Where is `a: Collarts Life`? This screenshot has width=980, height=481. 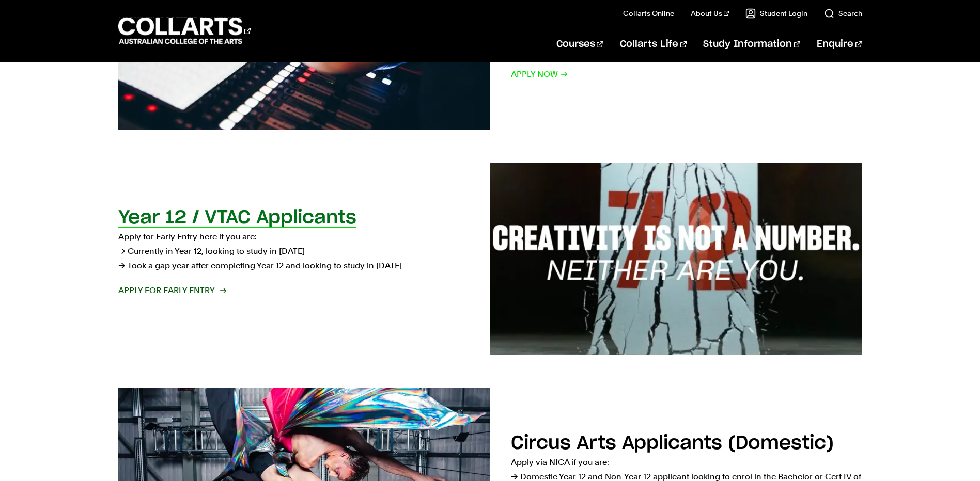
a: Collarts Life is located at coordinates (653, 45).